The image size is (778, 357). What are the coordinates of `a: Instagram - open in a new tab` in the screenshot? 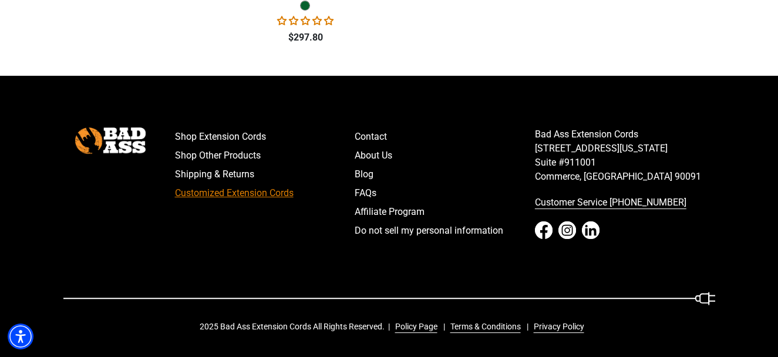 It's located at (567, 230).